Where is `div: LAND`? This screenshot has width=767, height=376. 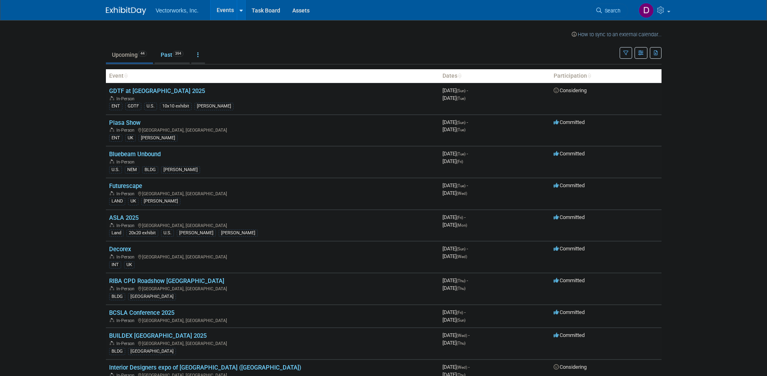 div: LAND is located at coordinates (117, 201).